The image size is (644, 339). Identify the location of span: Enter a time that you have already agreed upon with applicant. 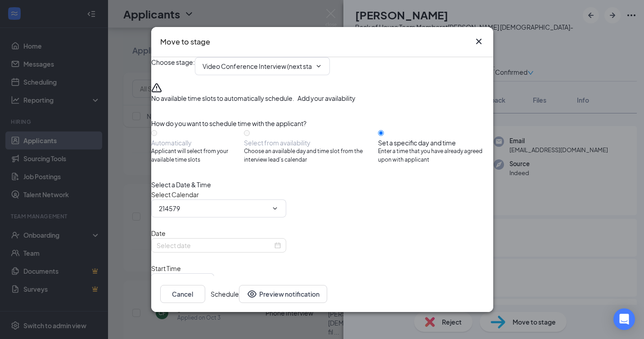
(435, 156).